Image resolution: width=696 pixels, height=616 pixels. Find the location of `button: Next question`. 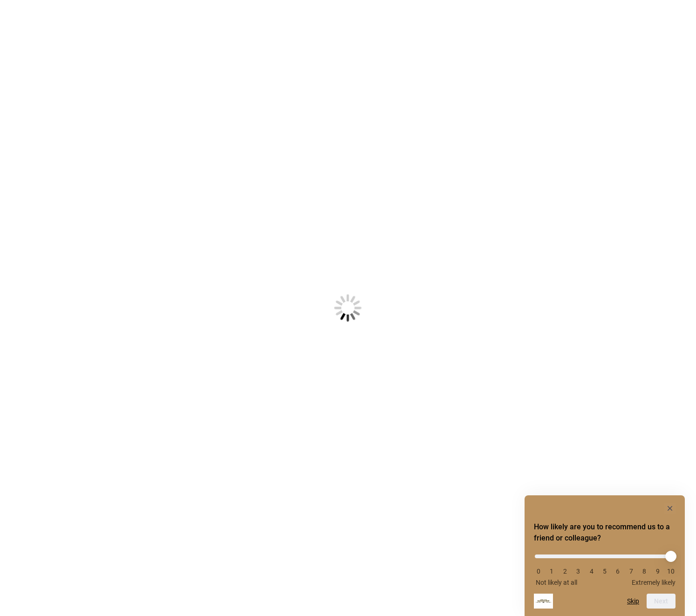

button: Next question is located at coordinates (661, 601).